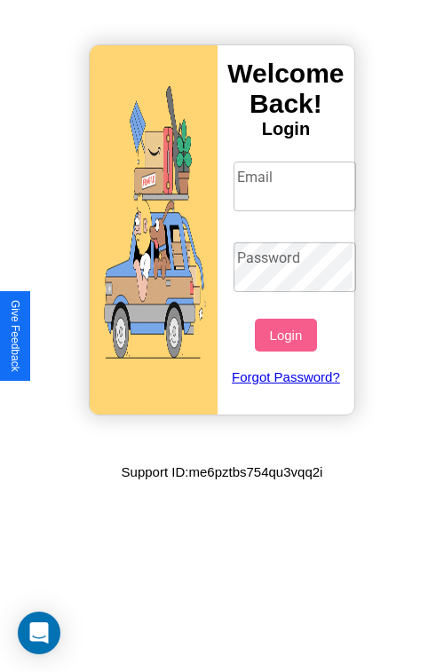 The width and height of the screenshot is (444, 672). I want to click on button: Login, so click(285, 335).